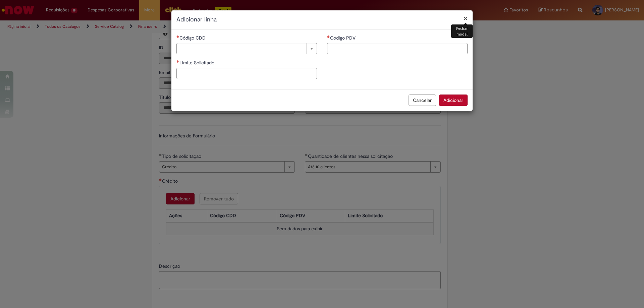 This screenshot has height=308, width=644. I want to click on input: Limite Solicitado, so click(246, 73).